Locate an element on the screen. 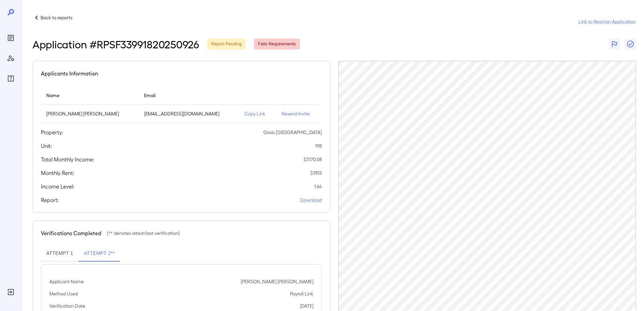  h5: Applicants Information is located at coordinates (70, 73).